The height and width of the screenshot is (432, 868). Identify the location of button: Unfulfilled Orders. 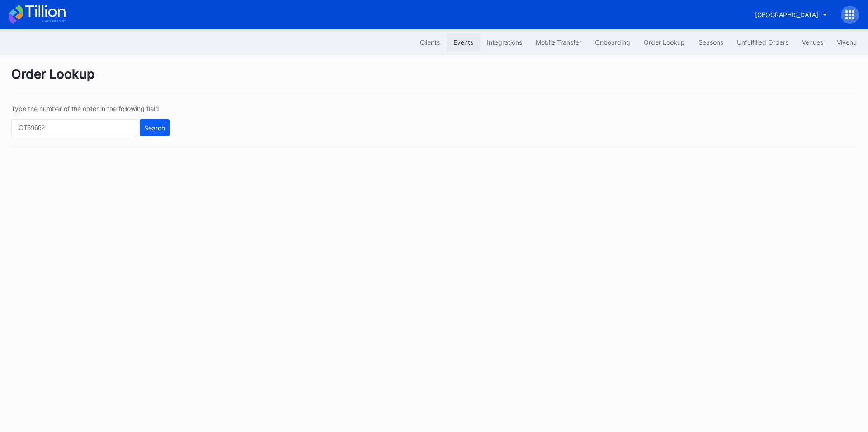
(762, 42).